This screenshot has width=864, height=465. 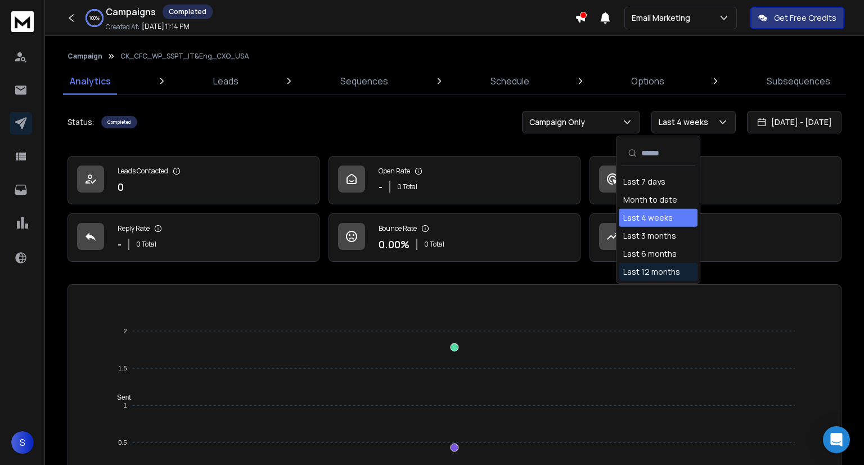 I want to click on a: Reply Rate-0 Total, so click(x=194, y=238).